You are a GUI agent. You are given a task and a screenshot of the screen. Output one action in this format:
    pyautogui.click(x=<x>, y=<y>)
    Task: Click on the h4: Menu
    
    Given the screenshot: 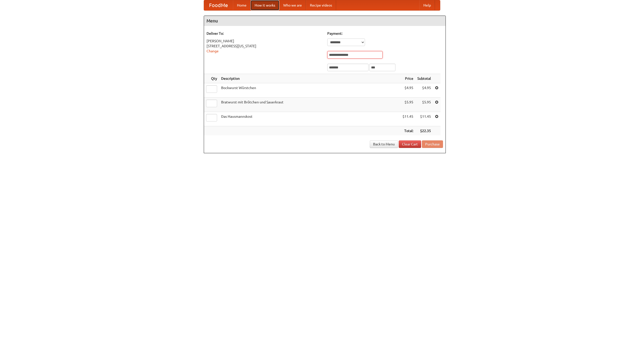 What is the action you would take?
    pyautogui.click(x=325, y=21)
    